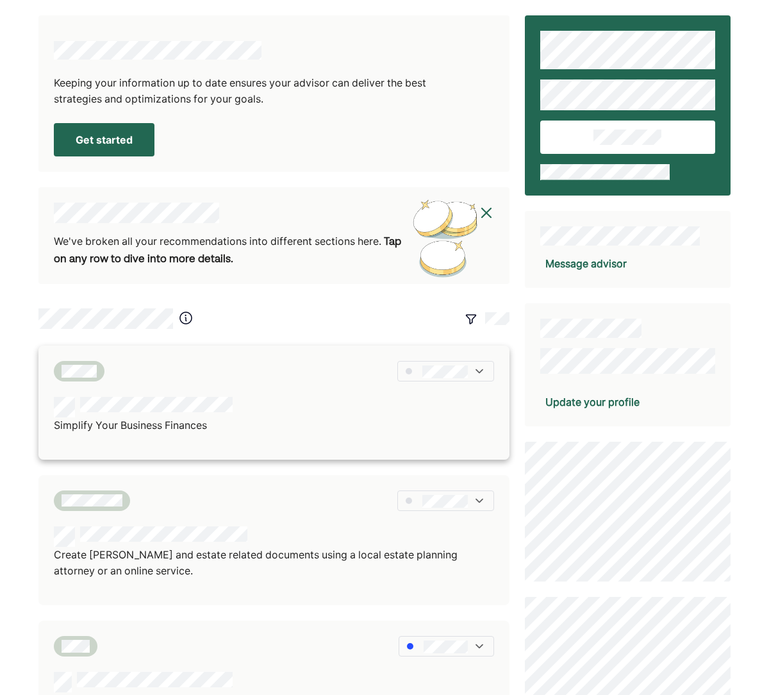  I want to click on div: Update your profile, so click(592, 402).